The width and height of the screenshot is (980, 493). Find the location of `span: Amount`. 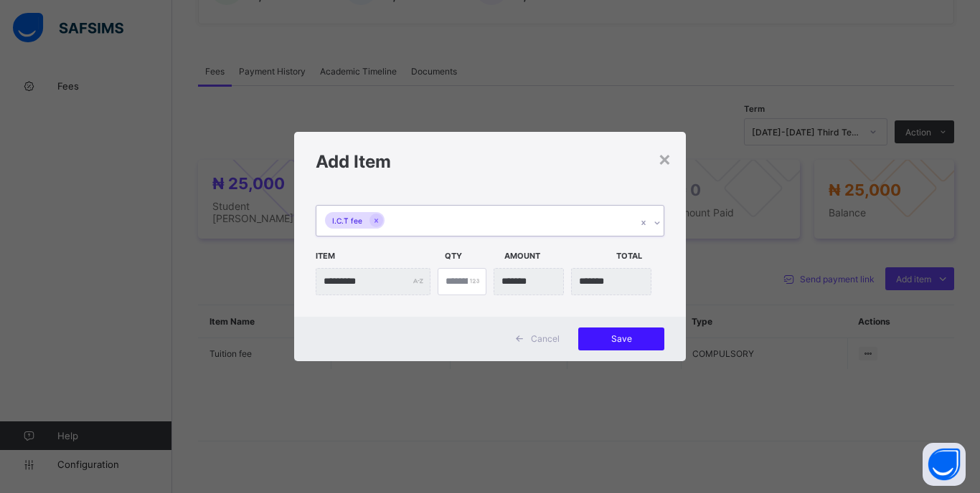

span: Amount is located at coordinates (557, 256).